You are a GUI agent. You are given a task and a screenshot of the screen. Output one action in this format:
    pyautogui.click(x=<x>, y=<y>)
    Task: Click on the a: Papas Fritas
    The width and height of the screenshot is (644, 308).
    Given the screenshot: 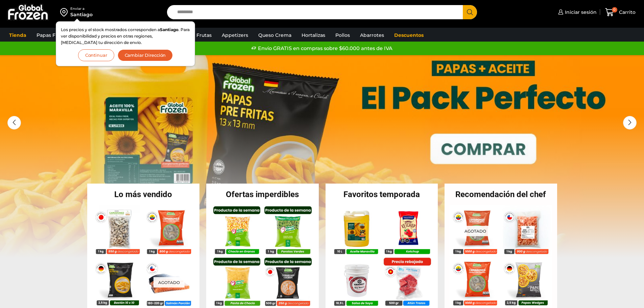 What is the action you would take?
    pyautogui.click(x=51, y=35)
    